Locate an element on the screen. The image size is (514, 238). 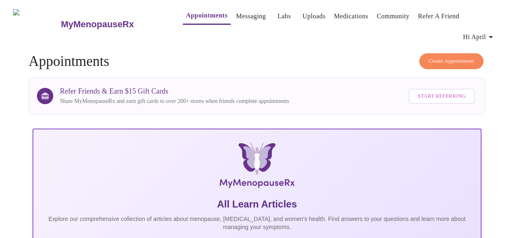
button: Messaging is located at coordinates (251, 16).